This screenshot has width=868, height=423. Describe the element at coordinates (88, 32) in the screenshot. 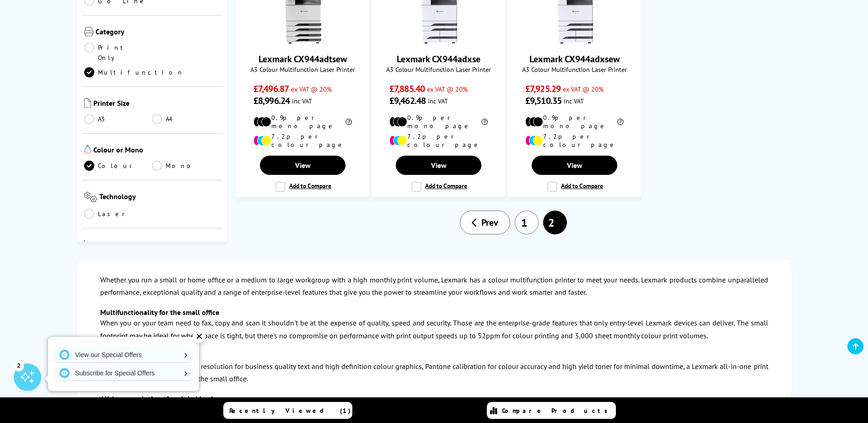

I see `img: Category` at that location.